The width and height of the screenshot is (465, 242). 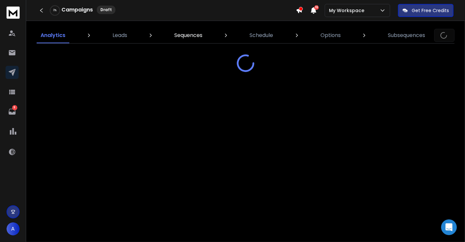 What do you see at coordinates (12, 112) in the screenshot?
I see `a: 8` at bounding box center [12, 112].